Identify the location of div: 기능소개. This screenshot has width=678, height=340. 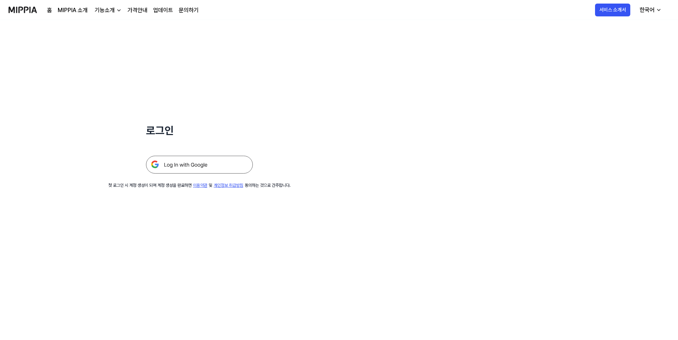
(105, 10).